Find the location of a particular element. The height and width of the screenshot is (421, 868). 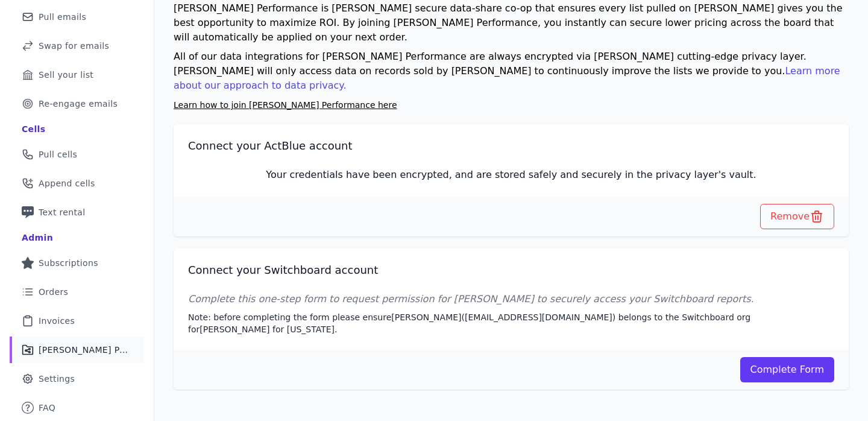

span: Pull emails is located at coordinates (62, 17).